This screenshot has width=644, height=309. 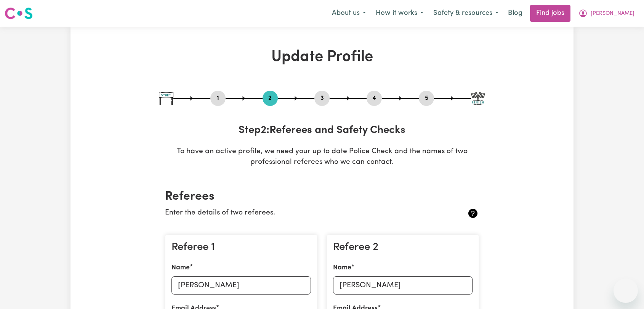 I want to click on a: Find jobs, so click(x=550, y=13).